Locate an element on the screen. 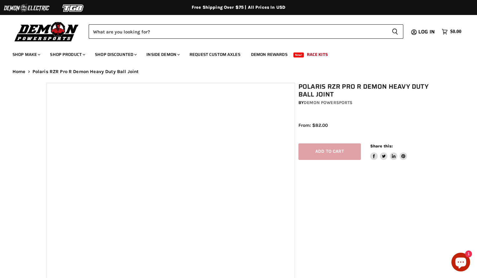  span: Polaris RZR Pro R Demon Heavy Duty Ball Joint is located at coordinates (86, 71).